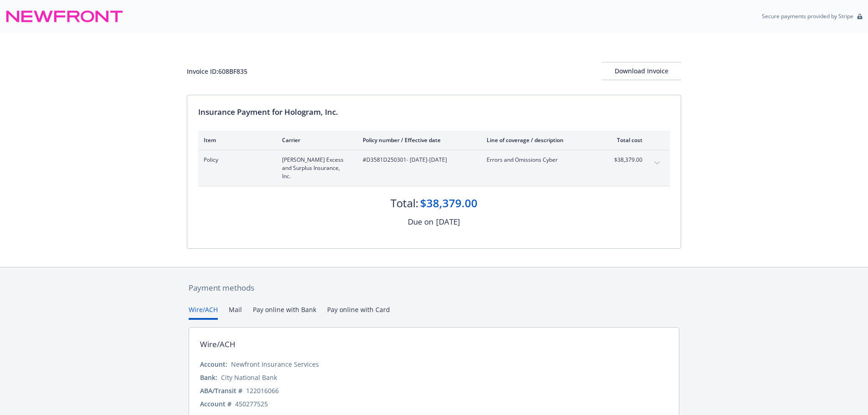 The image size is (868, 415). I want to click on button: Pay online with Bank, so click(284, 312).